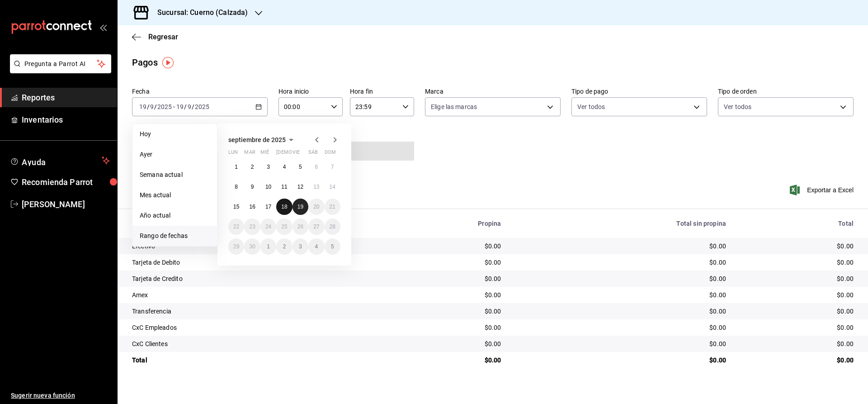 Image resolution: width=868 pixels, height=404 pixels. I want to click on label: Marca, so click(493, 92).